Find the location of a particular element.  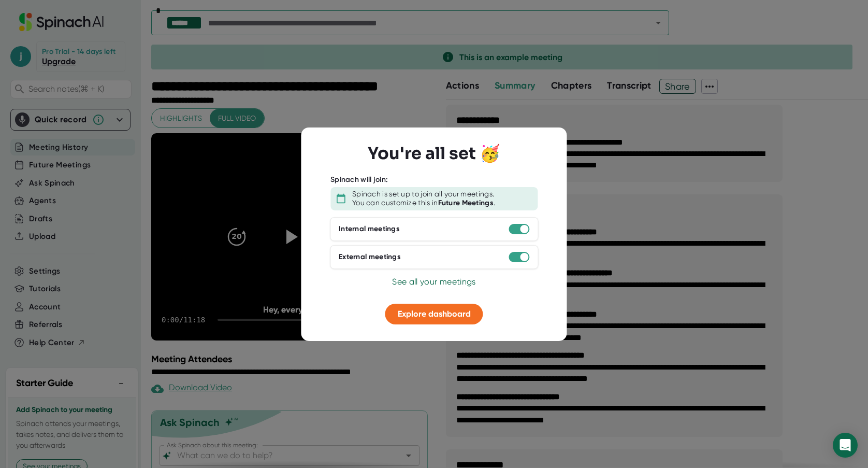

span: See all your meetings is located at coordinates (434, 282).